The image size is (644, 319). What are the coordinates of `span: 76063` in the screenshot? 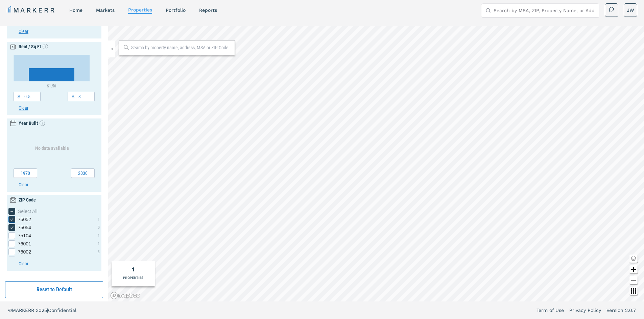 It's located at (24, 260).